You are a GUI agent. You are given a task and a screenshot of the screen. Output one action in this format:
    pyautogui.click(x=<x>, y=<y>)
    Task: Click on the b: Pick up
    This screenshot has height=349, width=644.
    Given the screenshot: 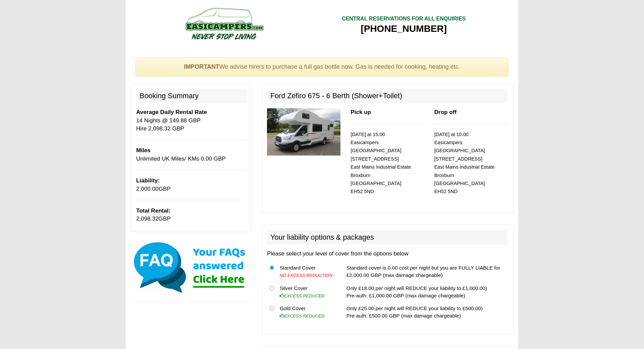 What is the action you would take?
    pyautogui.click(x=361, y=112)
    